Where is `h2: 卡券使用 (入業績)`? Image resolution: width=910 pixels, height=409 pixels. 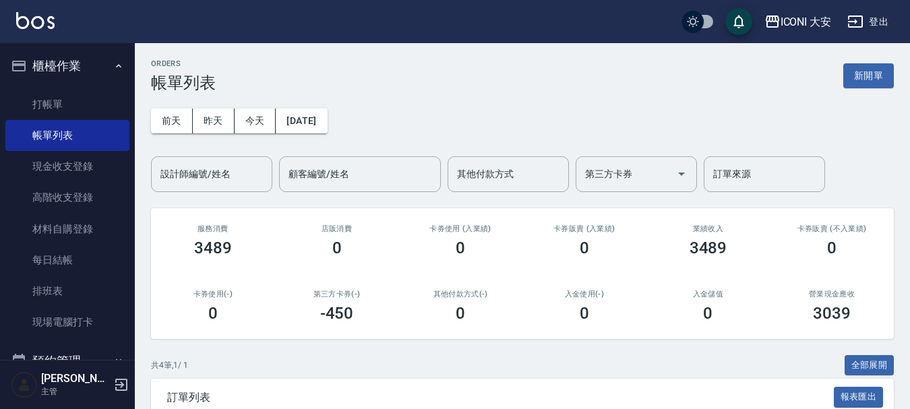 h2: 卡券使用 (入業績) is located at coordinates (460, 228).